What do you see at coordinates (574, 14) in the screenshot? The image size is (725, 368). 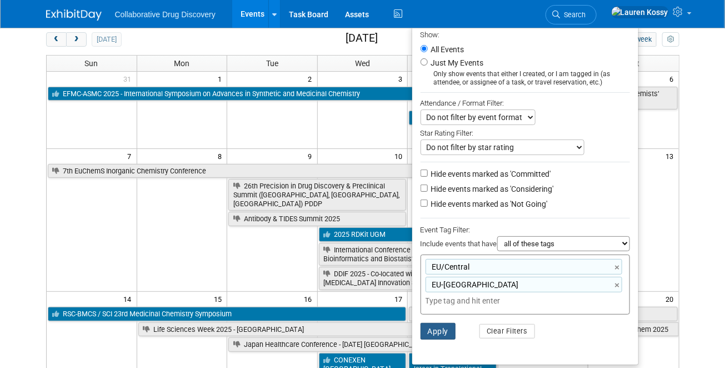 I see `span: Search` at bounding box center [574, 14].